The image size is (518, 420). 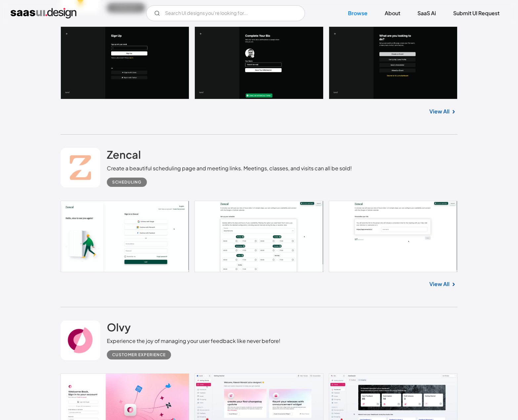 I want to click on input: Search UI designs you're looking for..., so click(x=226, y=13).